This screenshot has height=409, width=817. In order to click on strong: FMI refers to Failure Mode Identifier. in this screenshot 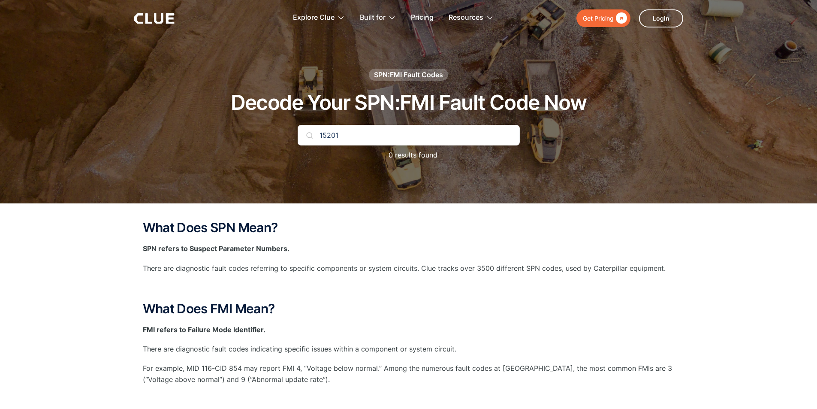, I will do `click(204, 329)`.